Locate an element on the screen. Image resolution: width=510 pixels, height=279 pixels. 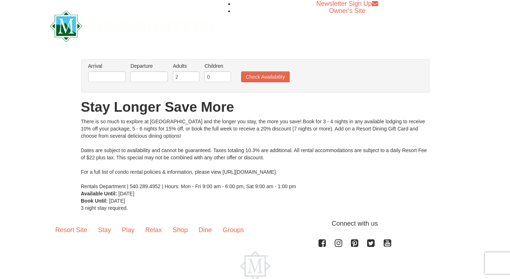
label: Adults is located at coordinates (186, 66).